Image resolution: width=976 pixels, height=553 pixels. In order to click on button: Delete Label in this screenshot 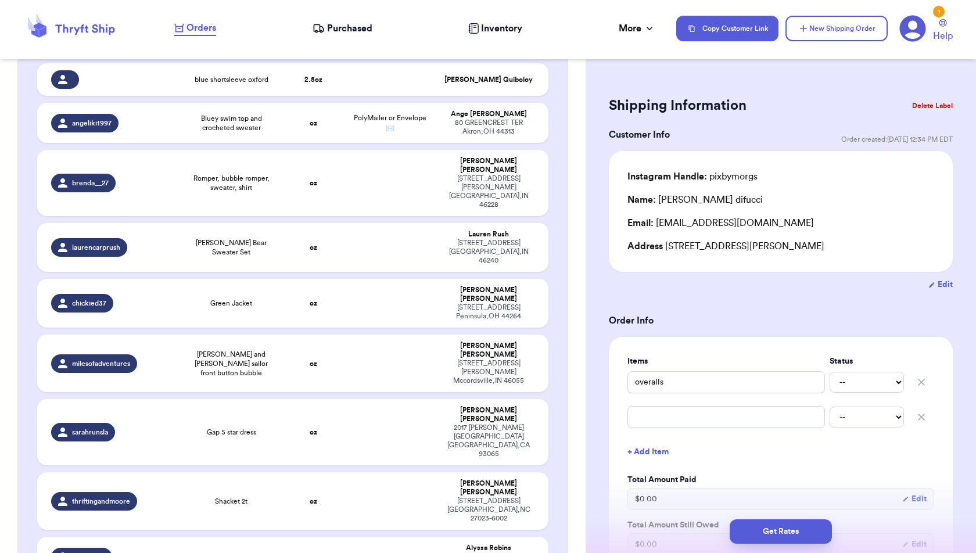, I will do `click(932, 106)`.